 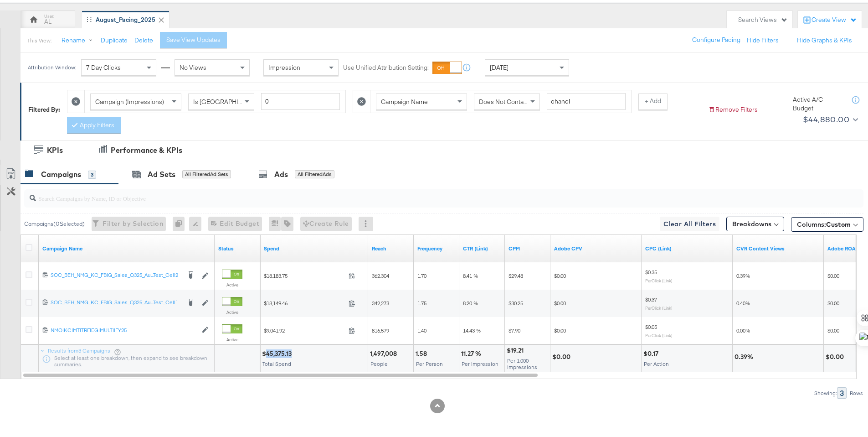 I want to click on button: Rename, so click(x=79, y=39).